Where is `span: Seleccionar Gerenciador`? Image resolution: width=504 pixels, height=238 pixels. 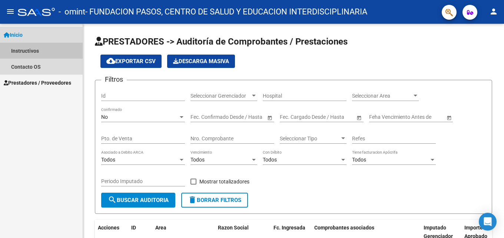
span: Seleccionar Gerenciador is located at coordinates (221, 96).